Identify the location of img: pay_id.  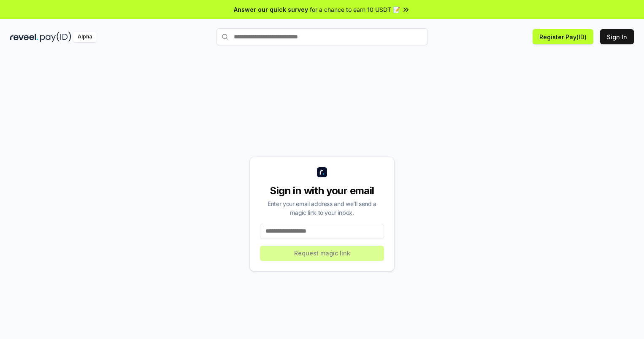
(56, 37).